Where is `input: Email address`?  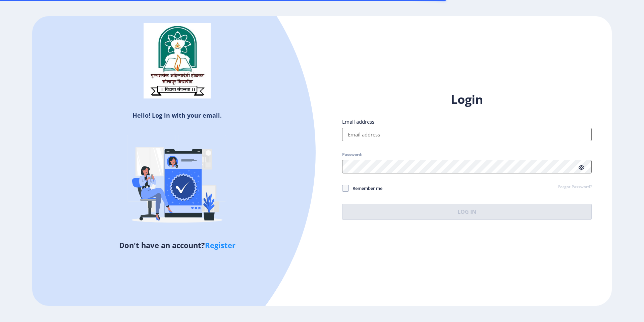
input: Email address is located at coordinates (467, 135).